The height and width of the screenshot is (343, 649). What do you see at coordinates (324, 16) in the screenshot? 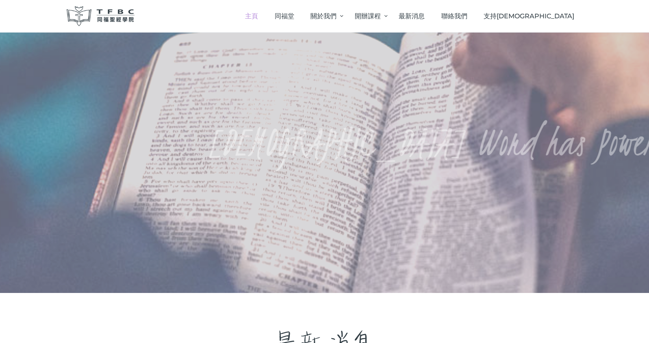
I see `a: 關於我們` at bounding box center [324, 16].